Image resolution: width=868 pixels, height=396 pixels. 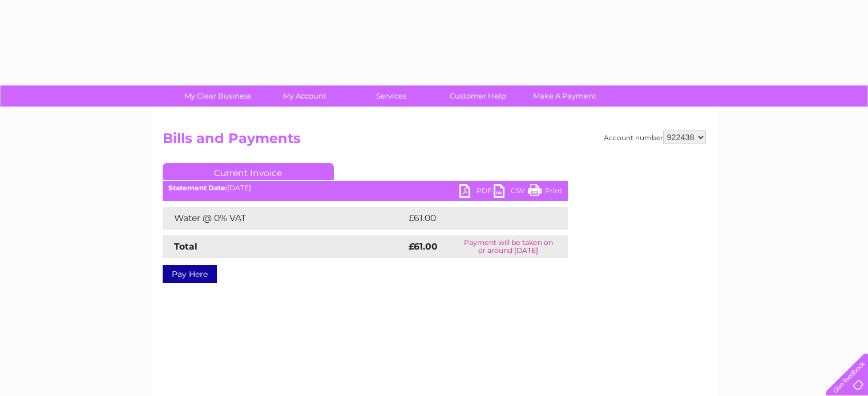 I want to click on a: Services, so click(x=391, y=96).